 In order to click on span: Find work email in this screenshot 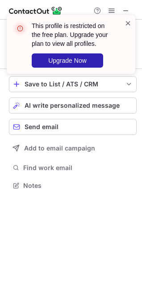, I will do `click(78, 168)`.